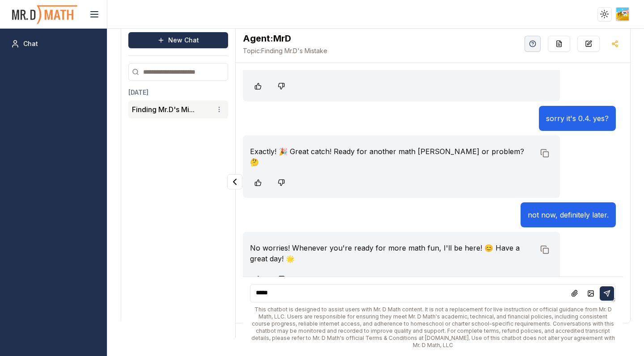 This screenshot has height=356, width=644. Describe the element at coordinates (45, 14) in the screenshot. I see `img: PromptOwl` at that location.